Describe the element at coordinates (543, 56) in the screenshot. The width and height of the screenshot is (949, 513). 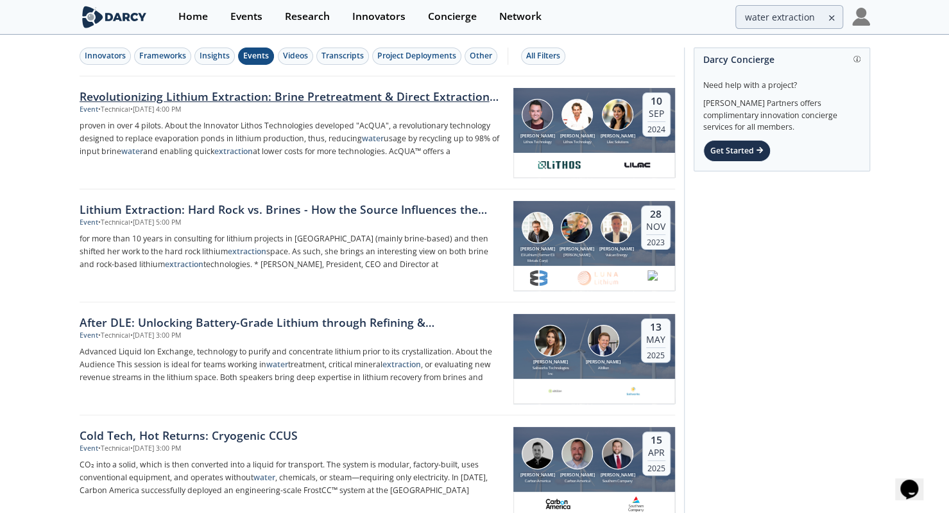
I see `button: All Filters` at that location.